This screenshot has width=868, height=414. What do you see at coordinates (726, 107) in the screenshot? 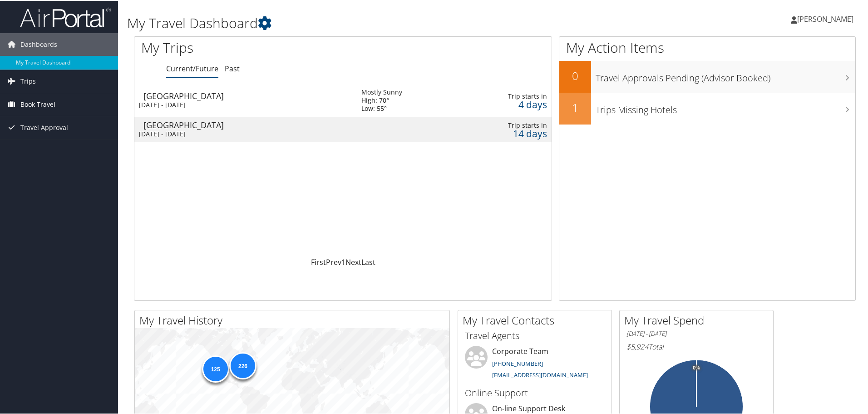
I see `h3: Trips Missing Hotels` at bounding box center [726, 107].